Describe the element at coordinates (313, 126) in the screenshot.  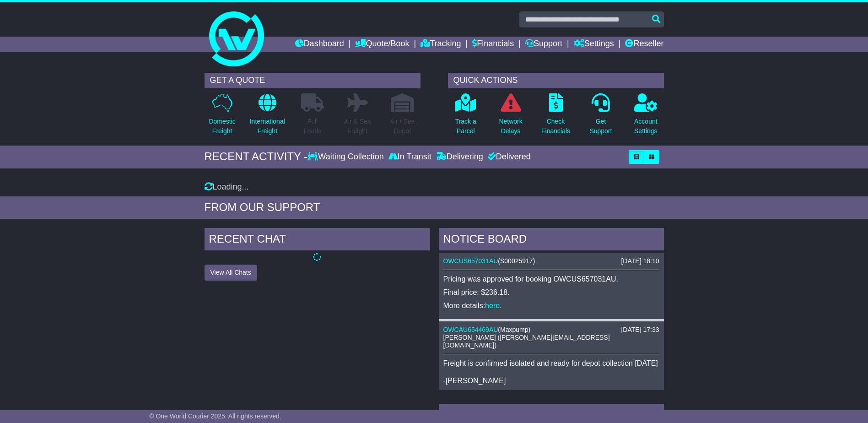
I see `p: Full Loads` at that location.